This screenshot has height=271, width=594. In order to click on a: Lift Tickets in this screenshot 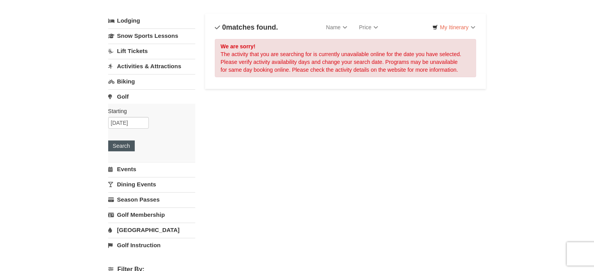, I will do `click(151, 51)`.